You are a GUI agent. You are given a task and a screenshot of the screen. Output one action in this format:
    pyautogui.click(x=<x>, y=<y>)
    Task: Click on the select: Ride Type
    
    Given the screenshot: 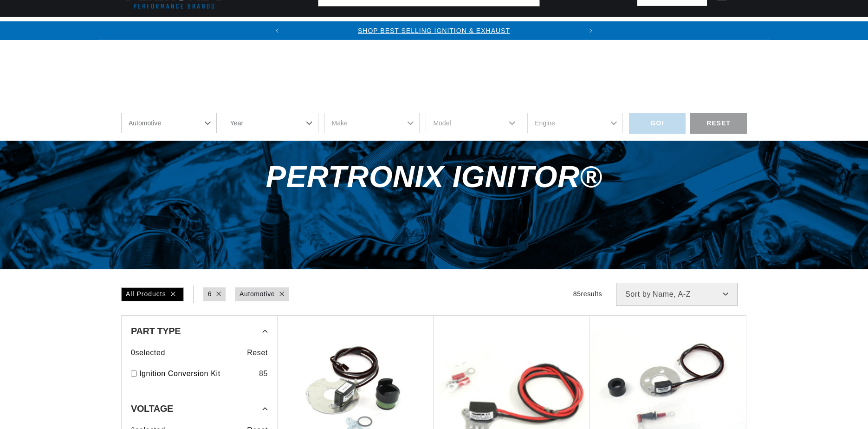 What is the action you would take?
    pyautogui.click(x=169, y=123)
    